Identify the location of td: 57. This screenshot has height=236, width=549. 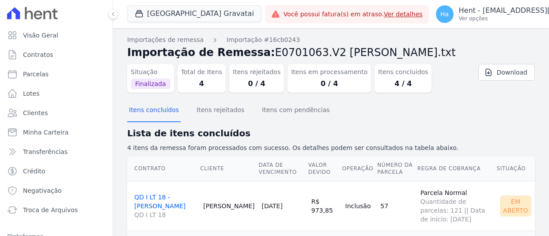
(397, 206).